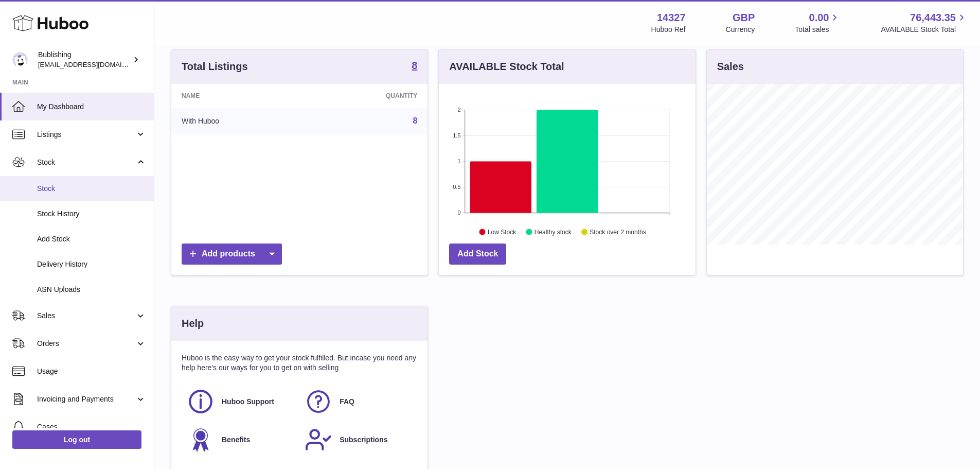  What do you see at coordinates (91, 239) in the screenshot?
I see `span: Add Stock` at bounding box center [91, 239].